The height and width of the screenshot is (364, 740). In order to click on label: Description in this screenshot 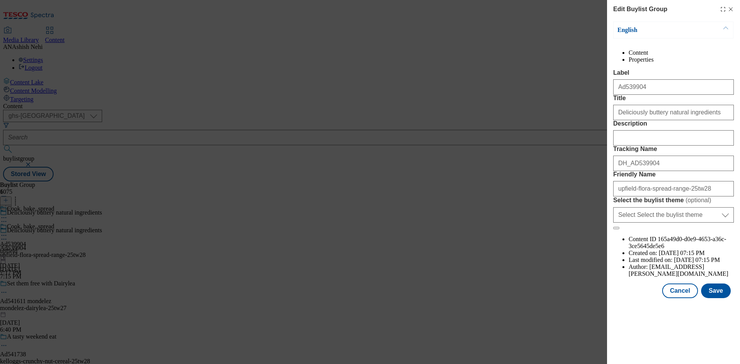, I will do `click(673, 124)`.